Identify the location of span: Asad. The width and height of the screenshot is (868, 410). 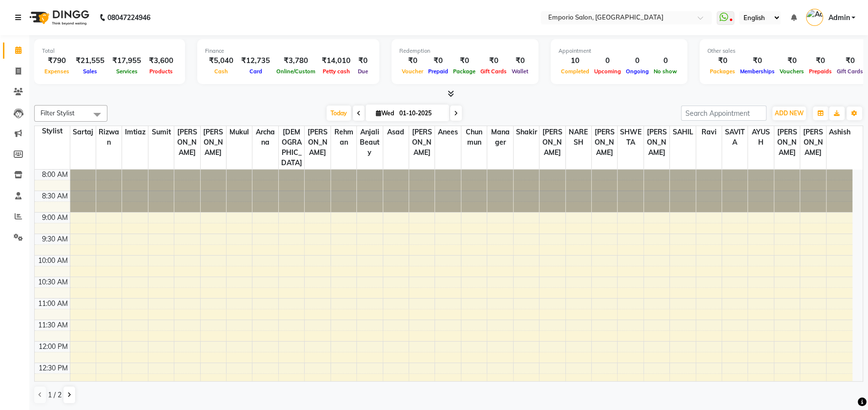
(396, 132).